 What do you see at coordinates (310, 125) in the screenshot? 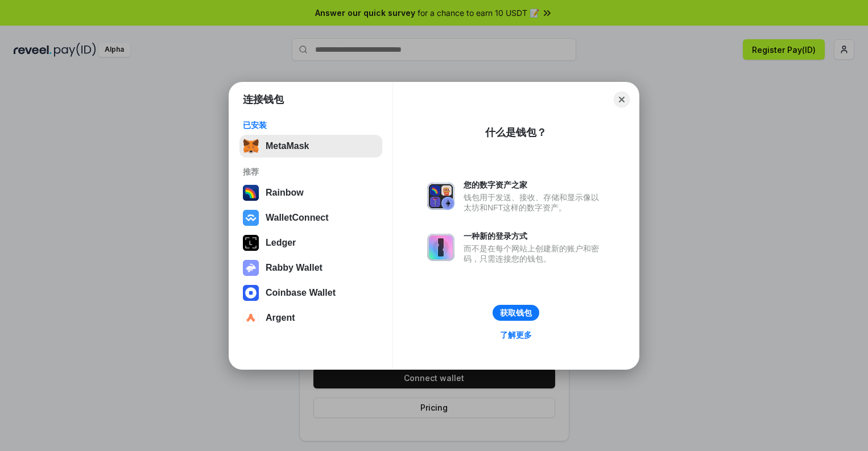
I see `div: 已安装` at bounding box center [310, 125].